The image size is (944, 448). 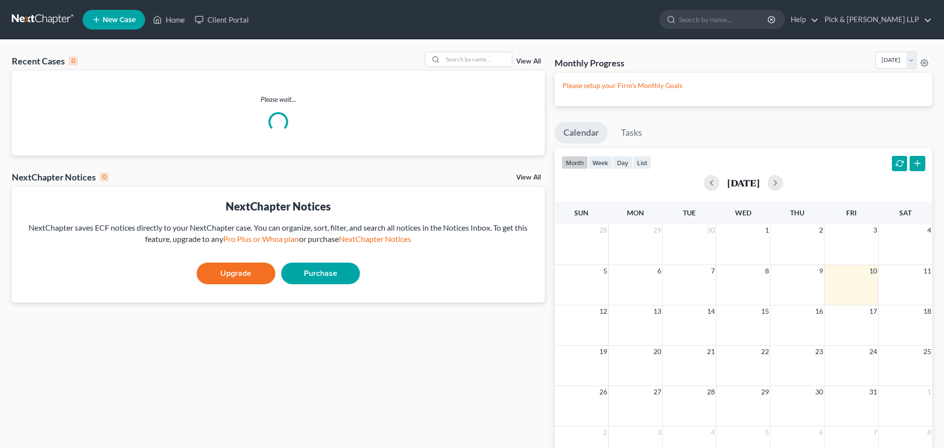 I want to click on span: 18, so click(x=927, y=311).